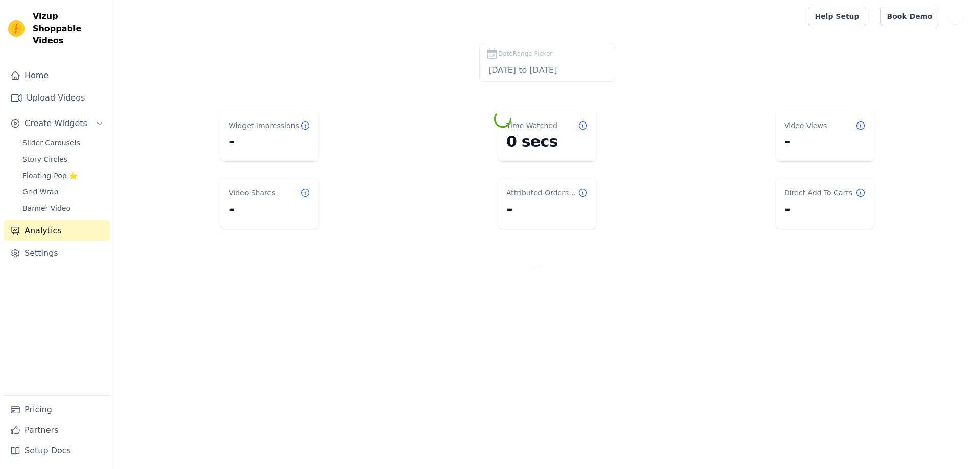 This screenshot has width=980, height=469. What do you see at coordinates (56, 230) in the screenshot?
I see `a: Analytics` at bounding box center [56, 230].